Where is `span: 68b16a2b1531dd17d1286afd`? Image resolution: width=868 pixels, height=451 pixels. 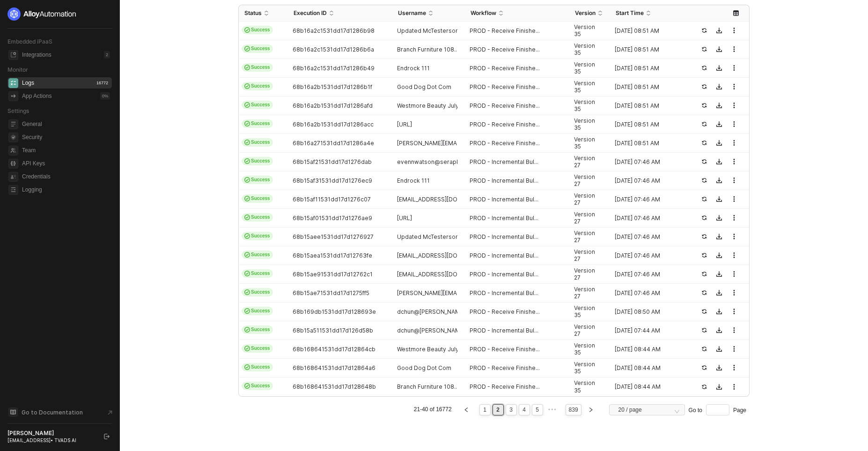
span: 68b16a2b1531dd17d1286afd is located at coordinates (332, 106).